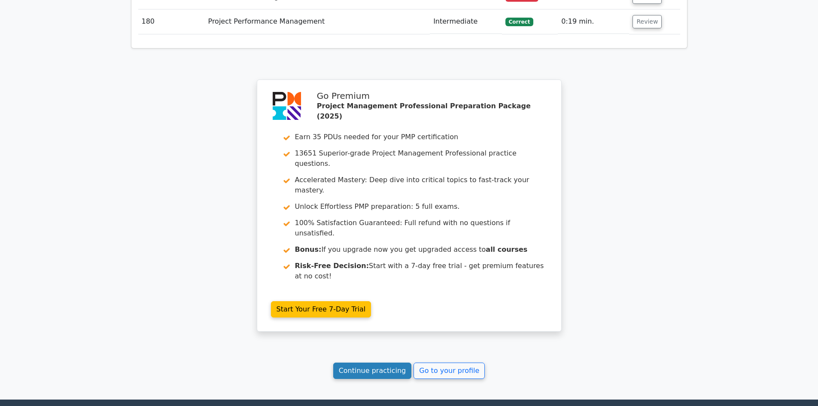 This screenshot has width=818, height=406. What do you see at coordinates (449, 370) in the screenshot?
I see `a: Go to your profile` at bounding box center [449, 370].